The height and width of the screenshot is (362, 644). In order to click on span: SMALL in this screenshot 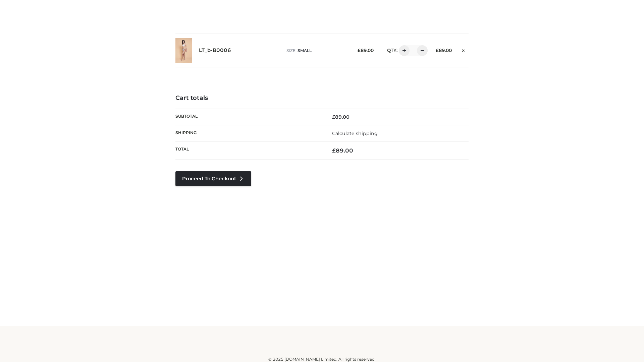, I will do `click(305, 50)`.